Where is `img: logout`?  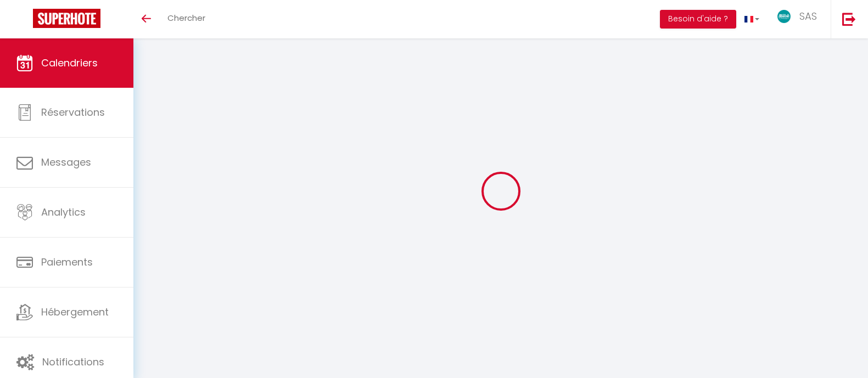
img: logout is located at coordinates (848, 19).